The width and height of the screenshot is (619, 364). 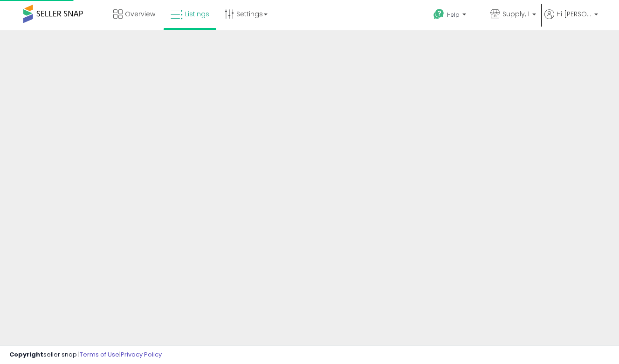 I want to click on div: seller snap | |, so click(x=85, y=354).